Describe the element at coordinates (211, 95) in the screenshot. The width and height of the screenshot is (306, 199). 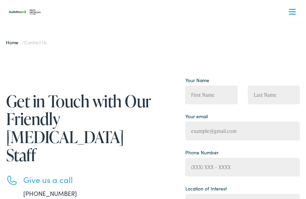
I see `input: First Name` at that location.